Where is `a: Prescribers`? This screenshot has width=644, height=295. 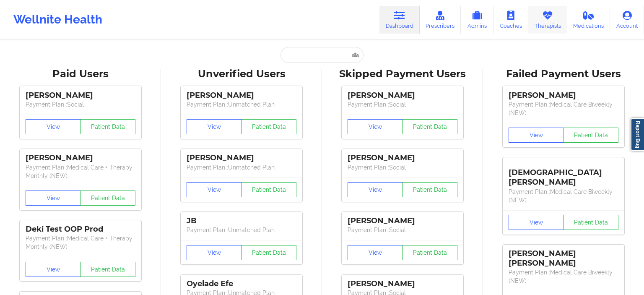
a: Prescribers is located at coordinates (440, 19).